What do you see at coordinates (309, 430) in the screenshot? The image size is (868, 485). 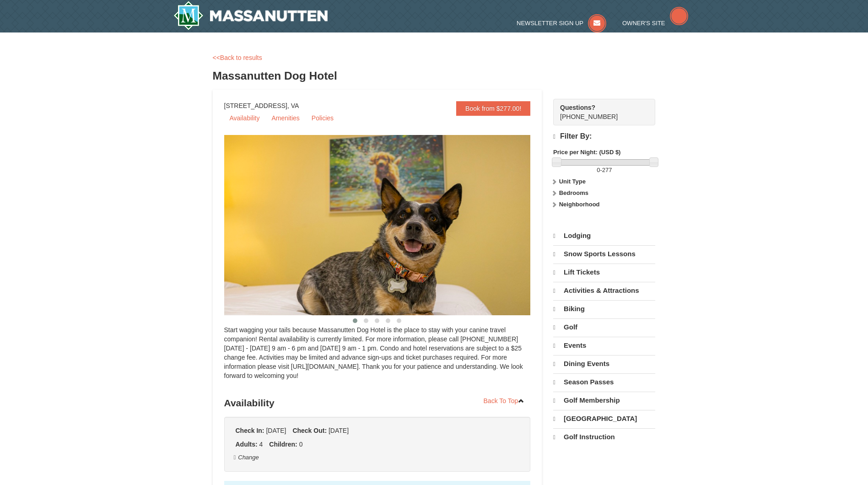 I see `strong: Check Out:` at bounding box center [309, 430].